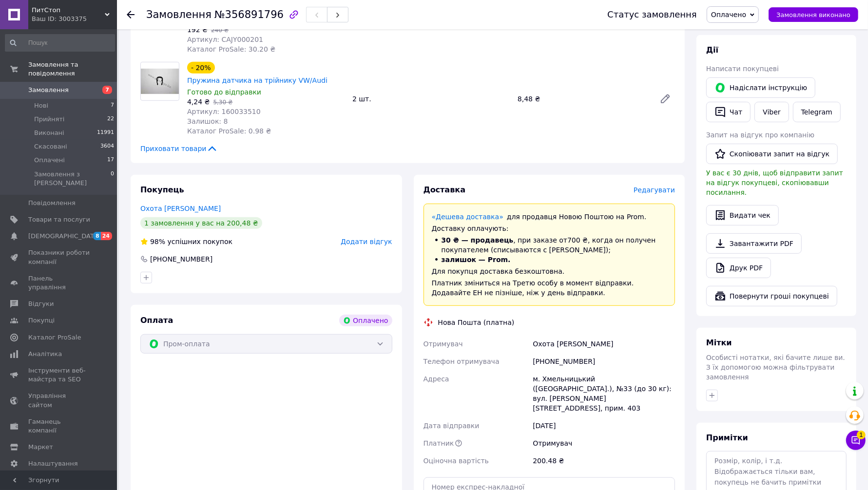 Image resolution: width=868 pixels, height=490 pixels. I want to click on div: Нова Пошта (платна), so click(477, 322).